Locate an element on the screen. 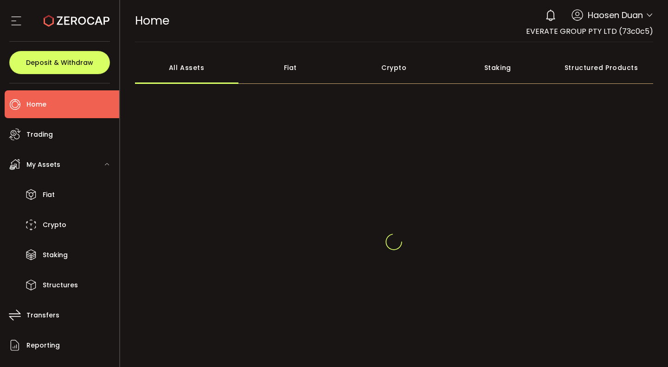 The height and width of the screenshot is (367, 668). span: Reporting is located at coordinates (43, 346).